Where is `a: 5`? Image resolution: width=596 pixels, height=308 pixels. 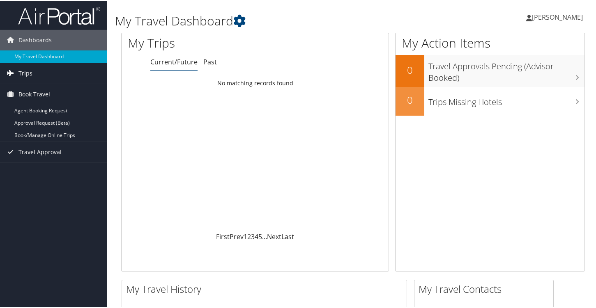 a: 5 is located at coordinates (260, 236).